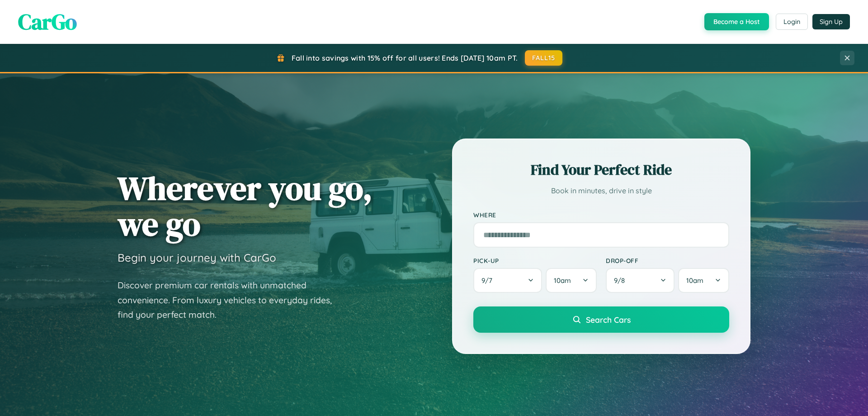 The image size is (868, 416). Describe the element at coordinates (601, 320) in the screenshot. I see `button: Search Cars` at that location.